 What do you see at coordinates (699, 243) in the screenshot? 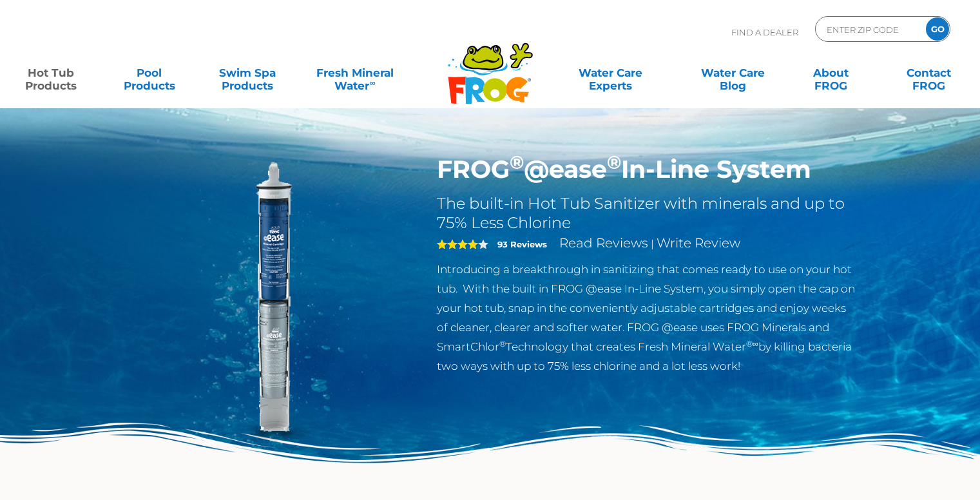
I see `a: Write Review` at bounding box center [699, 243].